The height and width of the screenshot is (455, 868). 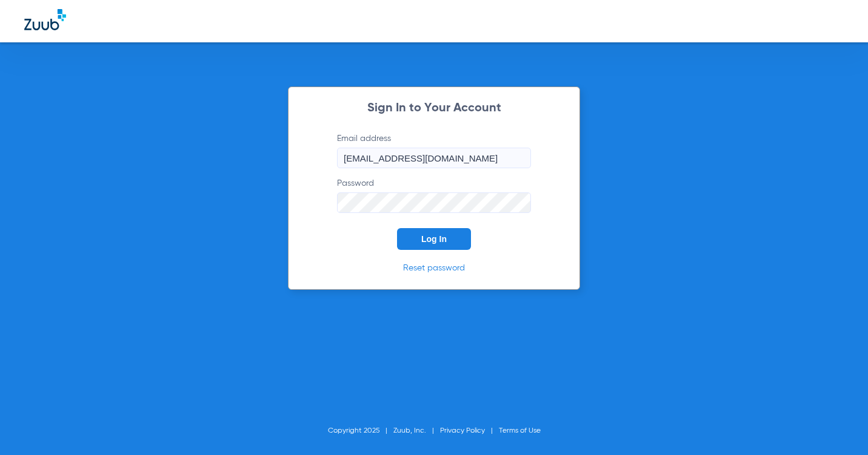 I want to click on label: Password, so click(x=434, y=195).